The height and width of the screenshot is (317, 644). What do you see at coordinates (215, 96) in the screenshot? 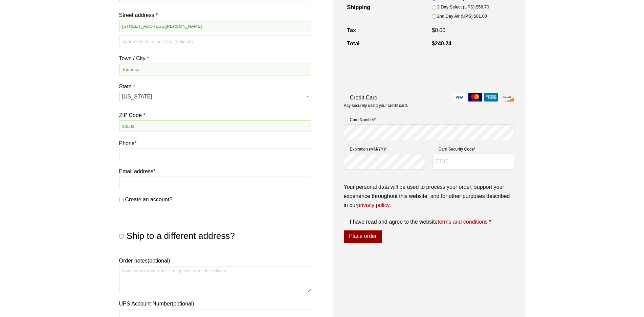
I see `span: State` at bounding box center [215, 96].